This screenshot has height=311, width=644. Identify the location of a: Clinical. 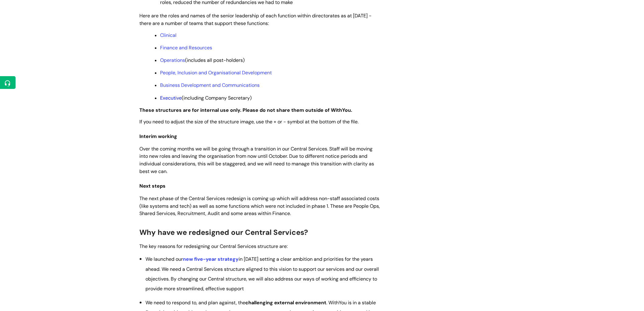
(169, 35).